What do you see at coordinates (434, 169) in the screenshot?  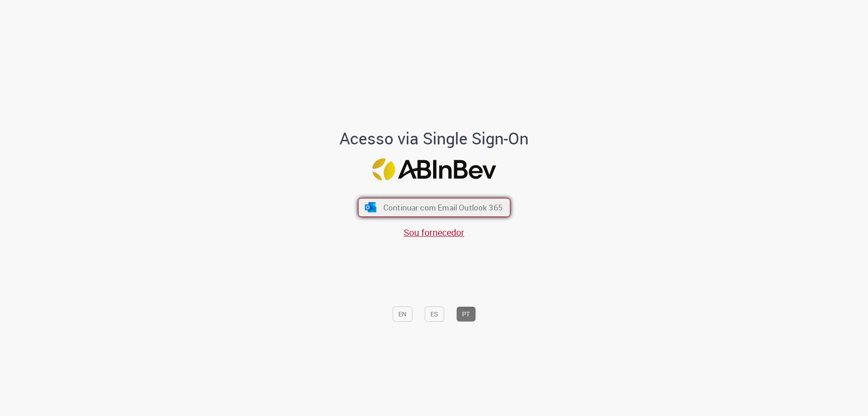 I see `img: Logo ABInBev` at bounding box center [434, 169].